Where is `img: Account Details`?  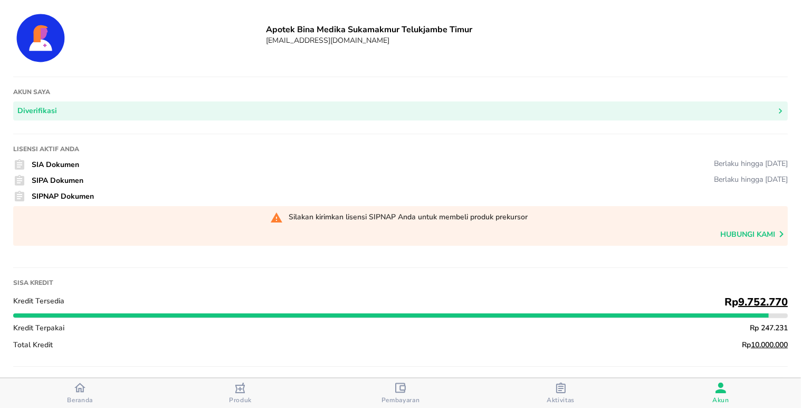
img: Account Details is located at coordinates (41, 38).